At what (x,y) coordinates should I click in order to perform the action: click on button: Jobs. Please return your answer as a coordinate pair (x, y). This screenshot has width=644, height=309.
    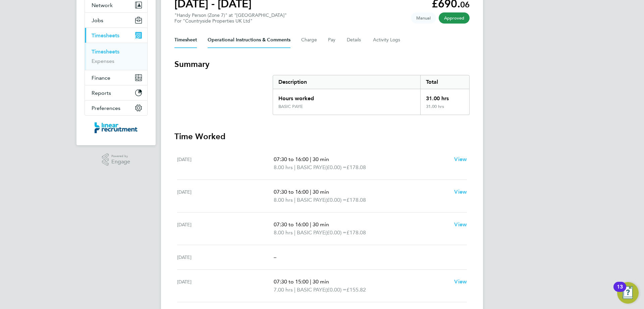
    Looking at the image, I should click on (116, 20).